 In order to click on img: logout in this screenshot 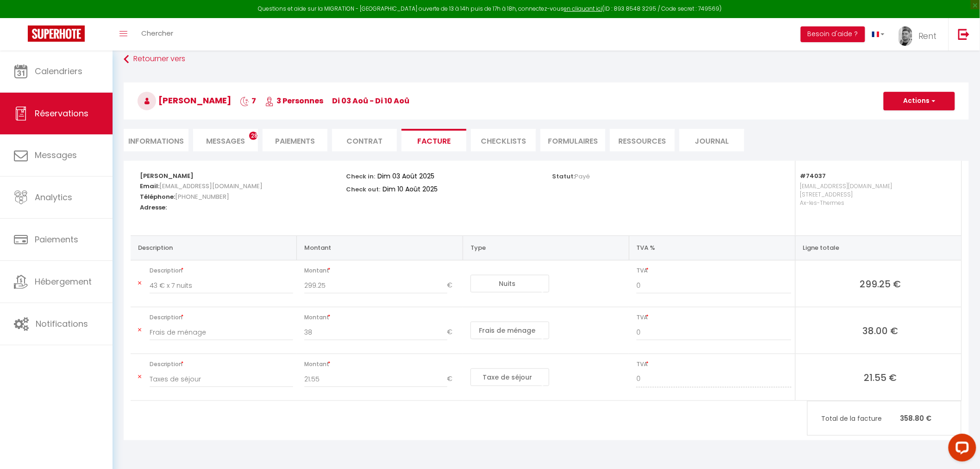, I will do `click(964, 34)`.